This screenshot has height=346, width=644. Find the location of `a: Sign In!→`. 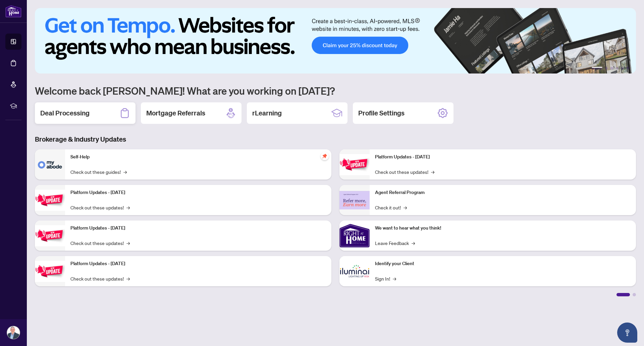

a: Sign In!→ is located at coordinates (385, 279).